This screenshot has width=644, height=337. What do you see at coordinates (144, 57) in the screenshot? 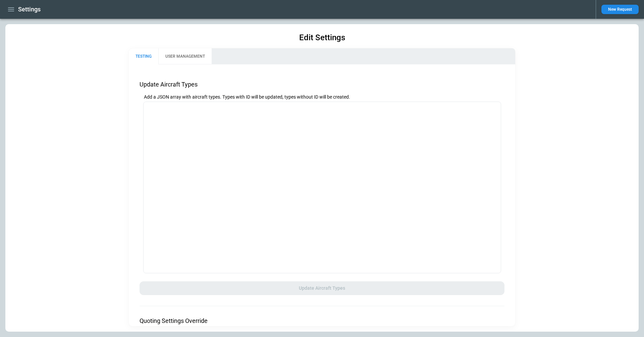
I see `button: TESTING` at bounding box center [144, 57].